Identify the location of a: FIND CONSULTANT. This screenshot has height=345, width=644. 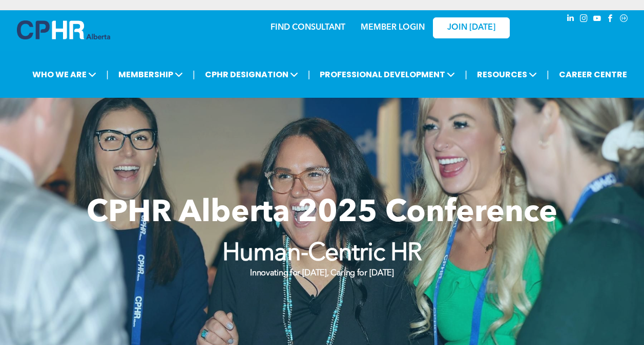
(308, 27).